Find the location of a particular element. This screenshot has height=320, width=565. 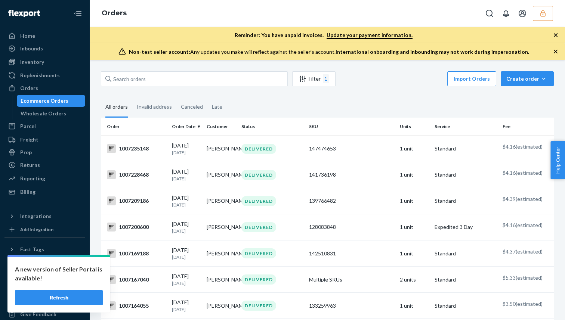

p: A new version of Seller Portal is available! is located at coordinates (59, 274).